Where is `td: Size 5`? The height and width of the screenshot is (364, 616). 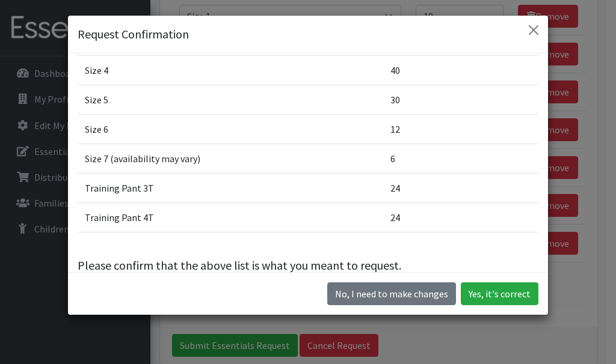 td: Size 5 is located at coordinates (230, 100).